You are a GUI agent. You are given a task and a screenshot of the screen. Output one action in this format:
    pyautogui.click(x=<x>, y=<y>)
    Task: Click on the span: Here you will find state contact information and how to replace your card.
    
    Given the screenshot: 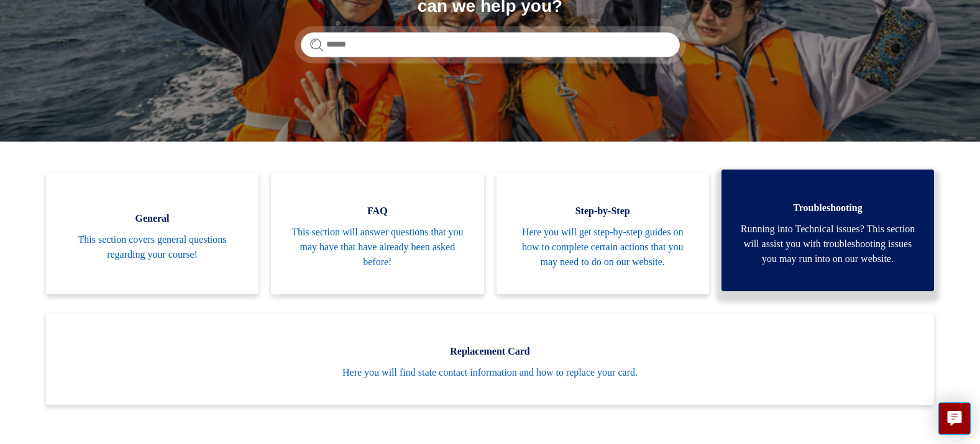 What is the action you would take?
    pyautogui.click(x=490, y=372)
    